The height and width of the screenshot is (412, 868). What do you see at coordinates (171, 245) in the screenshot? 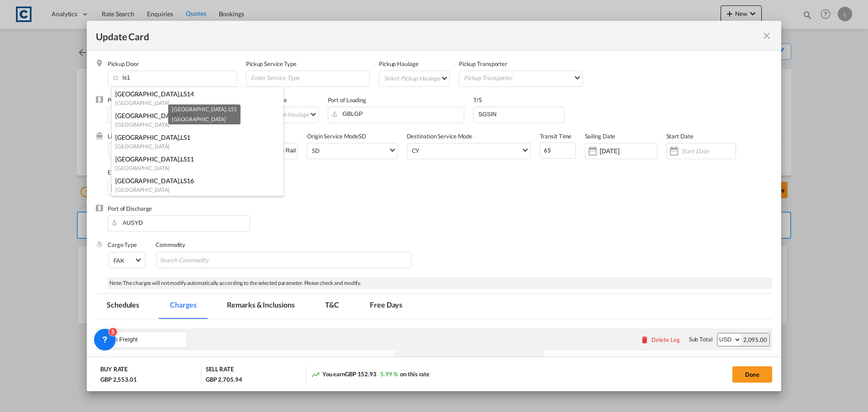
I see `label: Commodity` at bounding box center [171, 245].